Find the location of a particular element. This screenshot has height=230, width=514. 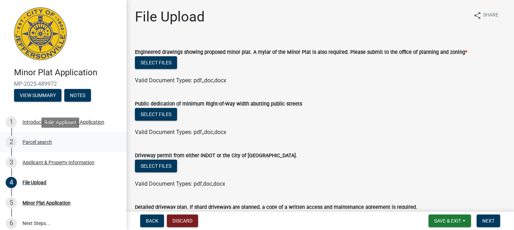

label: Engineered drawings showing proposed minor plat. A mylar of the Minor Plat is also required. Plea... is located at coordinates (301, 52).